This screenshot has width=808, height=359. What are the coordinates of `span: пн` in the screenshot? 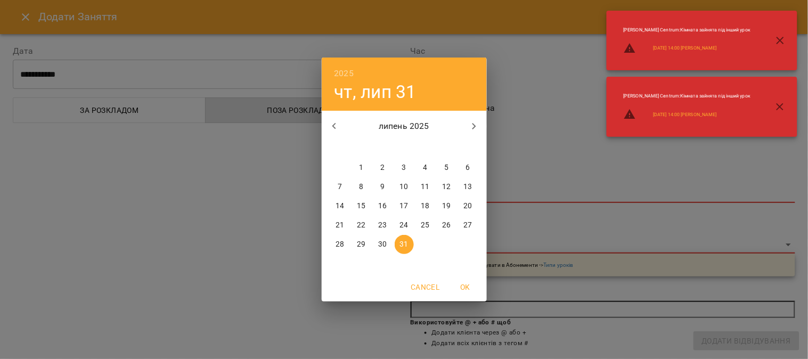 It's located at (340, 148).